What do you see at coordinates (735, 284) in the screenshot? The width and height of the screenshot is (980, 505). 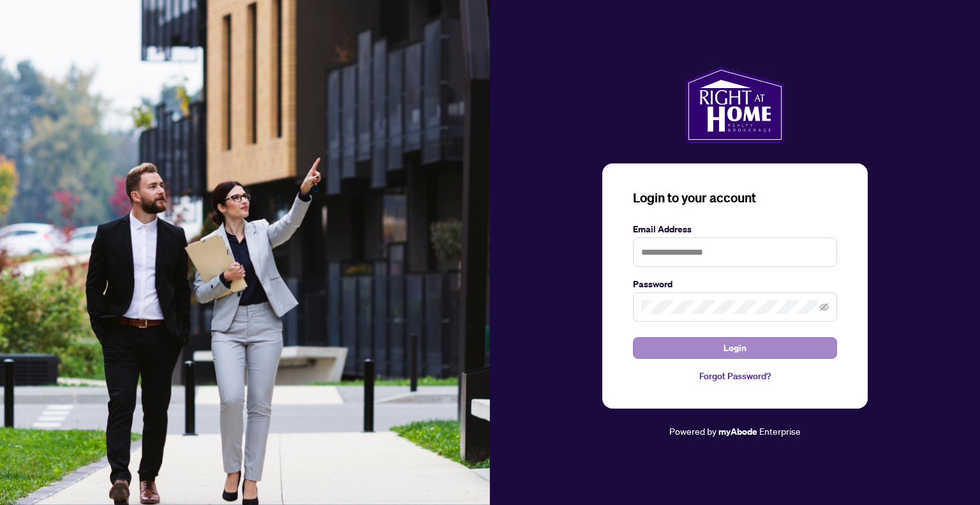 I see `label: Password` at bounding box center [735, 284].